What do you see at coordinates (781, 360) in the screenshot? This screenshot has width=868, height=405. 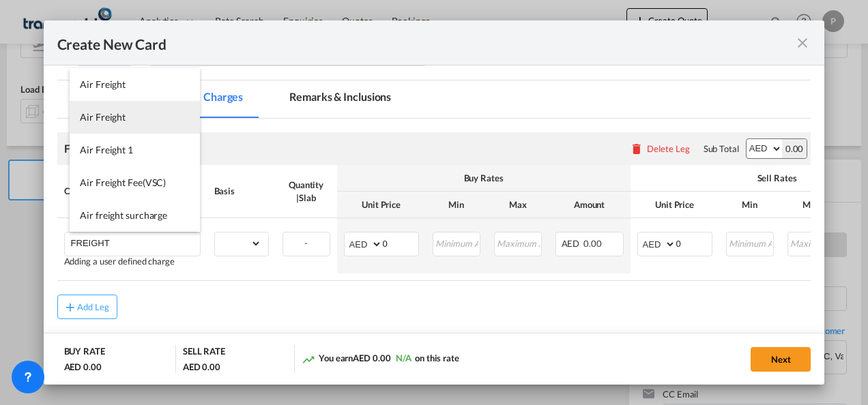 I see `button: Next` at bounding box center [781, 360].